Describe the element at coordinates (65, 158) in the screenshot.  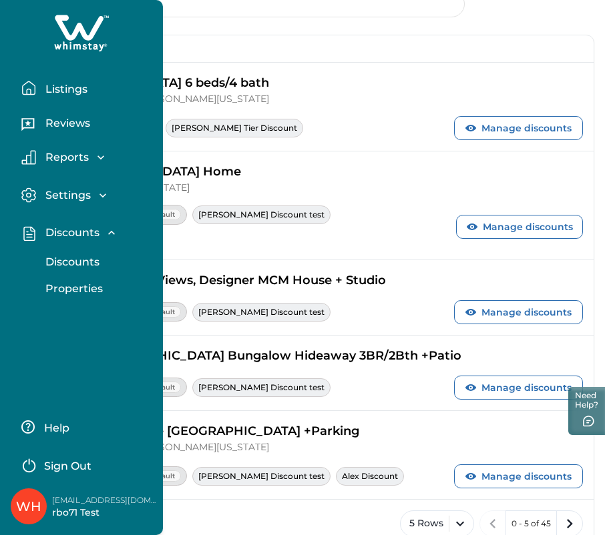
I see `p: Reports` at that location.